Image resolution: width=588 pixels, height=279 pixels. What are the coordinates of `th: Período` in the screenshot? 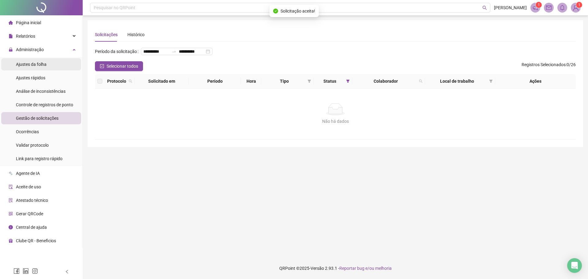 It's located at (215, 81).